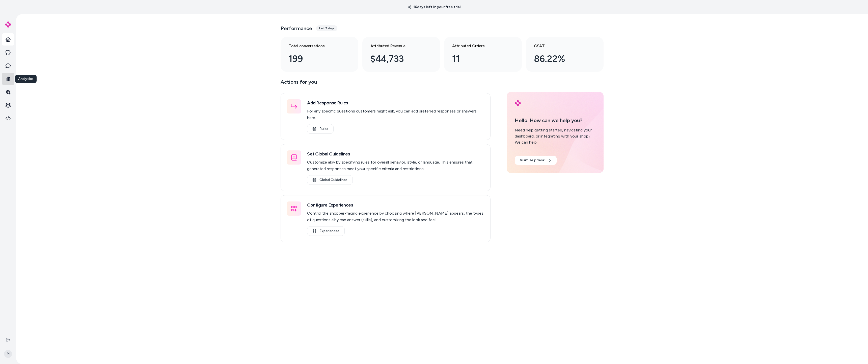 The width and height of the screenshot is (868, 364). I want to click on span: M, so click(8, 353).